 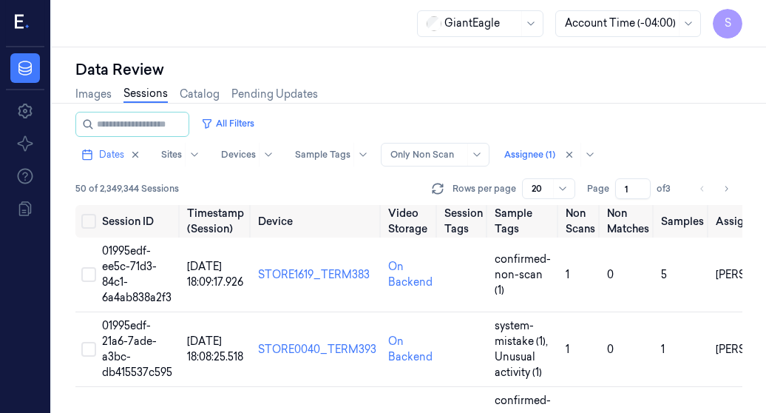 What do you see at coordinates (217, 221) in the screenshot?
I see `th: Timestamp (Session)` at bounding box center [217, 221].